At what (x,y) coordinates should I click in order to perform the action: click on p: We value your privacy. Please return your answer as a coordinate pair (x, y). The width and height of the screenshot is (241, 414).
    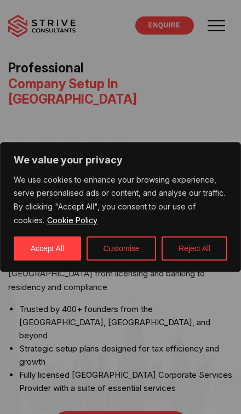
    Looking at the image, I should click on (121, 160).